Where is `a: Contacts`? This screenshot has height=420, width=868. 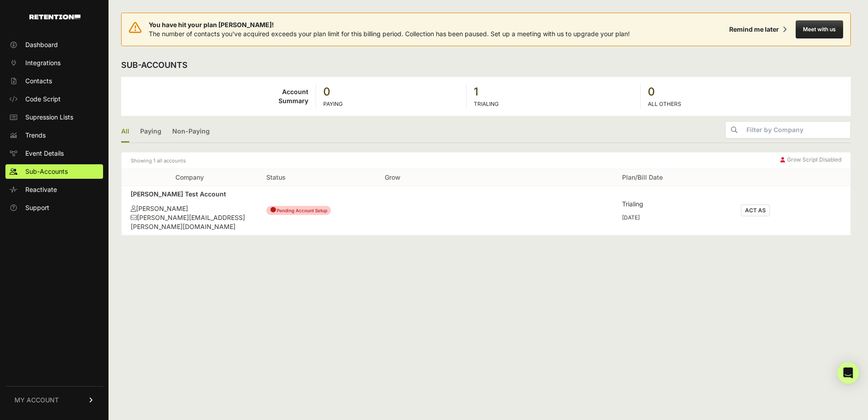 a: Contacts is located at coordinates (54, 81).